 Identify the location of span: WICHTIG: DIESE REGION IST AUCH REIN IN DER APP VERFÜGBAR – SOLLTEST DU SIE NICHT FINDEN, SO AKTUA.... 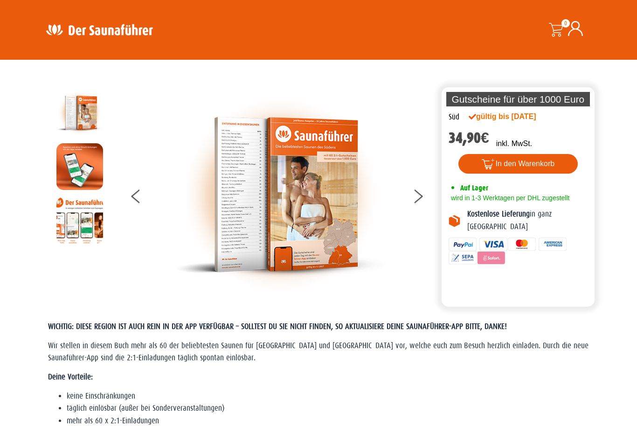
(278, 326).